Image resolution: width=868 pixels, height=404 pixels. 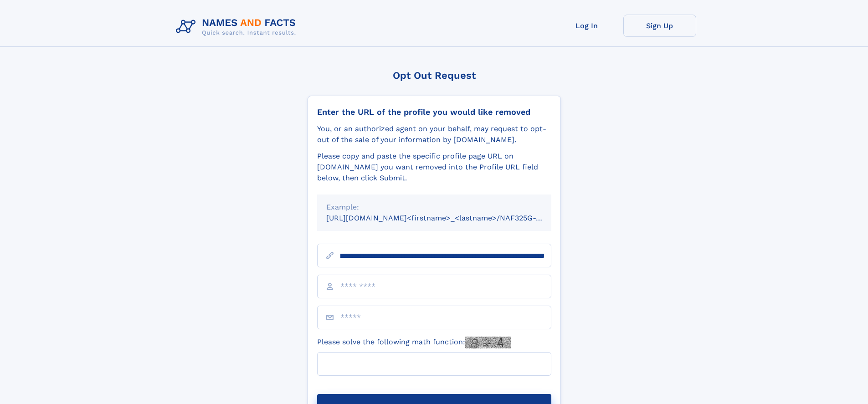 What do you see at coordinates (587, 26) in the screenshot?
I see `a: Log In` at bounding box center [587, 26].